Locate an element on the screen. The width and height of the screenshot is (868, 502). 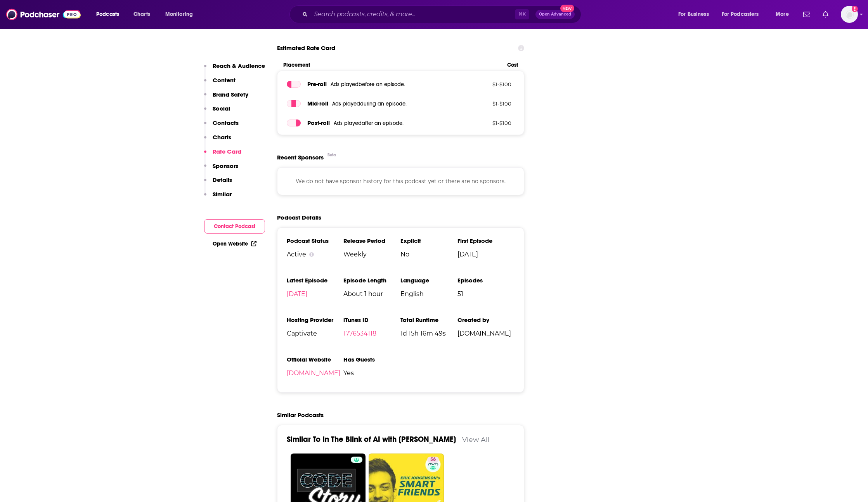
div: Search podcasts, credits, & more... is located at coordinates (443, 14).